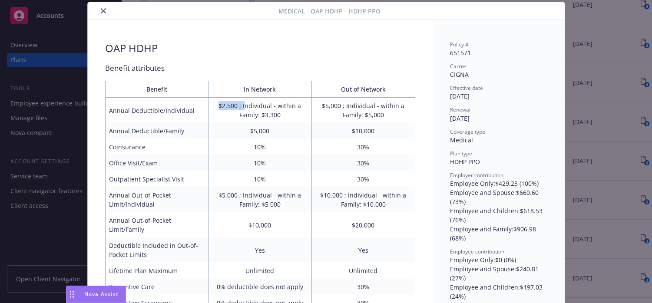 The width and height of the screenshot is (652, 303). I want to click on td: Annual Out-of-Pocket Limit/Individual, so click(157, 200).